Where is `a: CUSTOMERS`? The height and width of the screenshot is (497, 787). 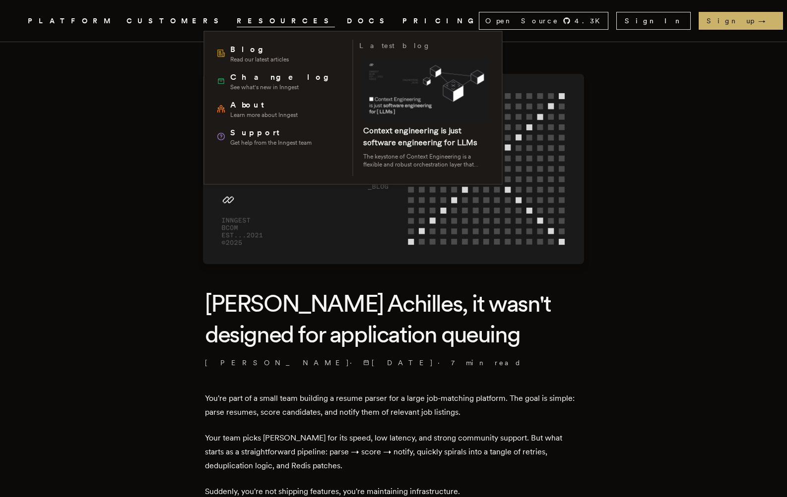
a: CUSTOMERS is located at coordinates (176, 21).